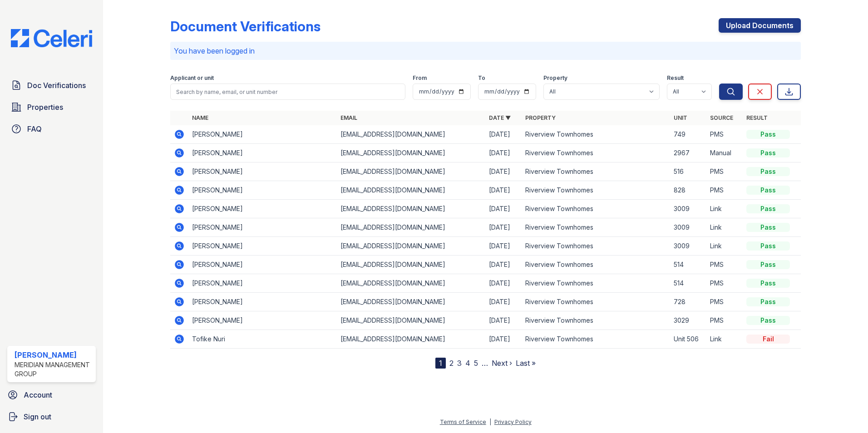 This screenshot has width=868, height=433. Describe the element at coordinates (51, 395) in the screenshot. I see `a: Account` at that location.